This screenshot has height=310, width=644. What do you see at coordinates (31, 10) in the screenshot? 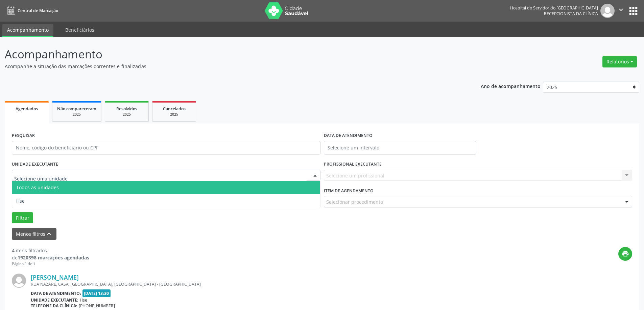
I see `a: Central de Marcação` at bounding box center [31, 10].